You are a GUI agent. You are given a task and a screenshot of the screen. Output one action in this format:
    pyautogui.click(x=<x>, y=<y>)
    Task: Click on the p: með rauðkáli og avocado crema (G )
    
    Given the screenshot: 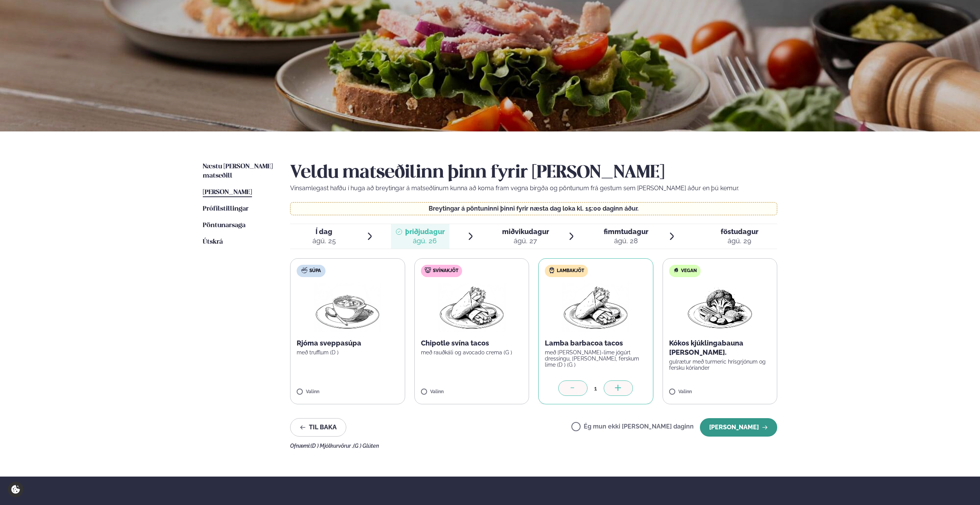 What is the action you would take?
    pyautogui.click(x=471, y=353)
    